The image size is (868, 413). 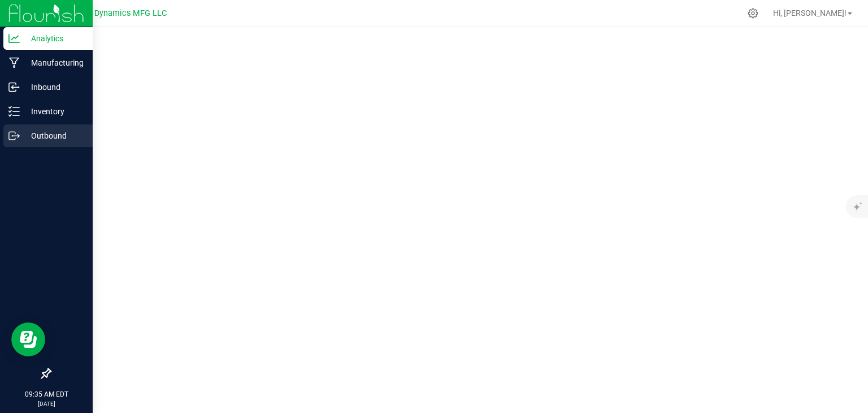 What do you see at coordinates (54, 111) in the screenshot?
I see `p: Inventory` at bounding box center [54, 111].